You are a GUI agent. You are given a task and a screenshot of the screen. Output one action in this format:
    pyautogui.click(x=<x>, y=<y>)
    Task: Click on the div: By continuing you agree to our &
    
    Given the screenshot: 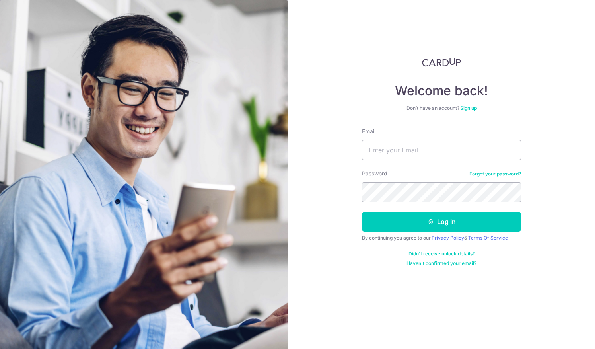 What is the action you would take?
    pyautogui.click(x=441, y=238)
    